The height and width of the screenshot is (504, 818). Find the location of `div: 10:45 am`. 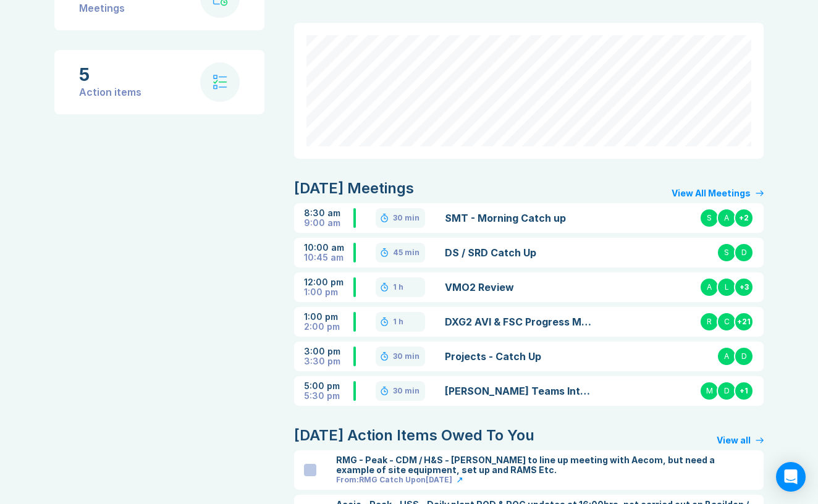

div: 10:45 am is located at coordinates (328, 258).